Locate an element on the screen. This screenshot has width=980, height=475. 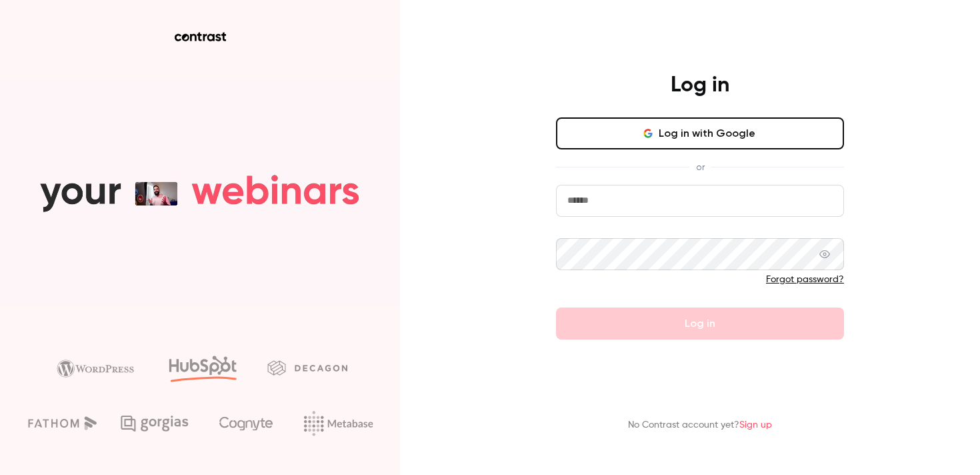
h4: Log in is located at coordinates (700, 85).